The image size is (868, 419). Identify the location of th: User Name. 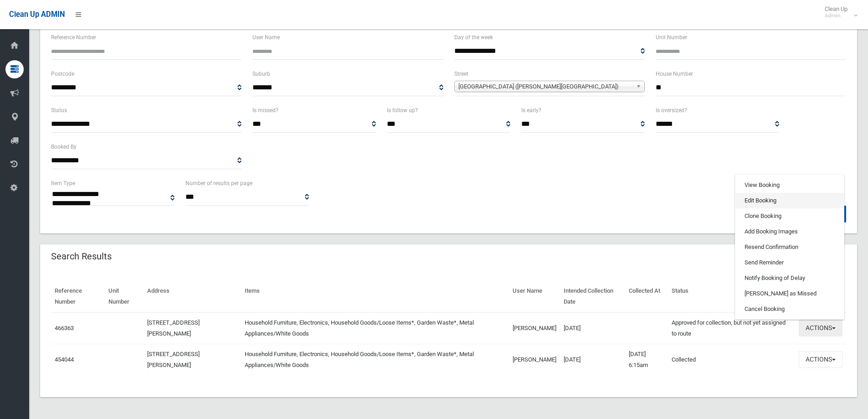
(535, 296).